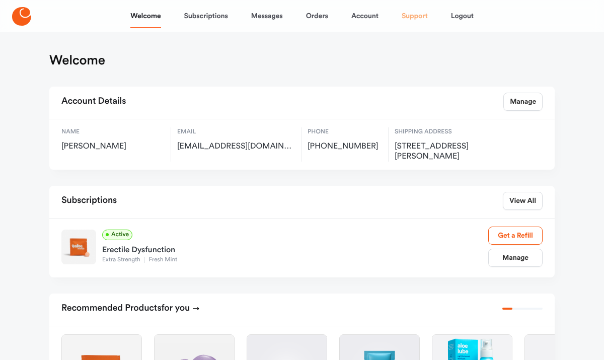 This screenshot has width=604, height=360. What do you see at coordinates (267, 16) in the screenshot?
I see `a: Messages` at bounding box center [267, 16].